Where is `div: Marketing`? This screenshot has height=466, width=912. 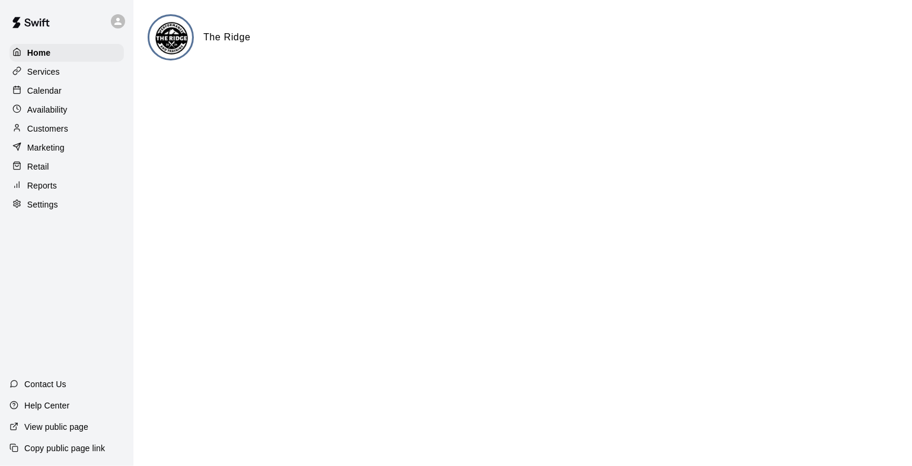
div: Marketing is located at coordinates (66, 148).